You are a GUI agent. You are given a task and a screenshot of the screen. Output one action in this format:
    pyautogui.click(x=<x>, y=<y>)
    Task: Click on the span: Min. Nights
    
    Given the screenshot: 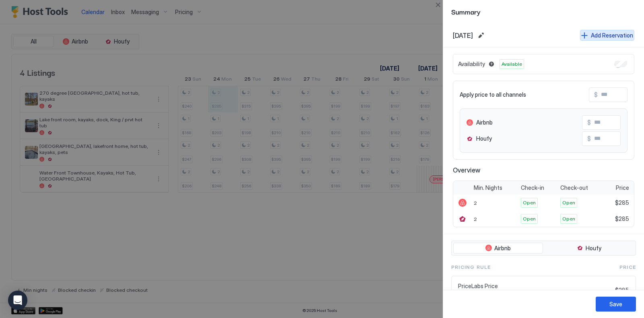 What is the action you would take?
    pyautogui.click(x=488, y=188)
    